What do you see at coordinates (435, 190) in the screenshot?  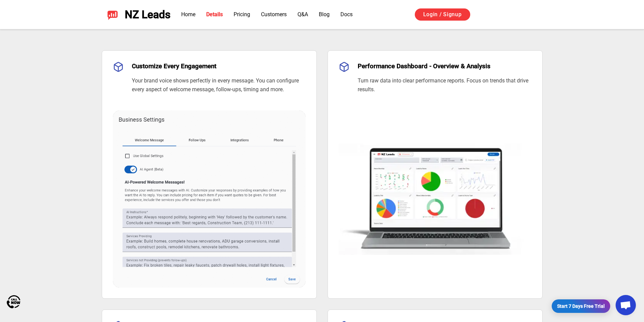 I see `img: Performance Dashboard - Overview & Analysis` at bounding box center [435, 190].